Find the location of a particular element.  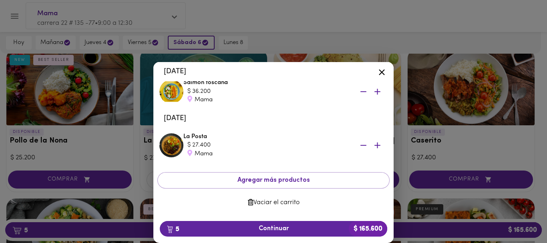

div: $ 36.200 is located at coordinates (267, 91).